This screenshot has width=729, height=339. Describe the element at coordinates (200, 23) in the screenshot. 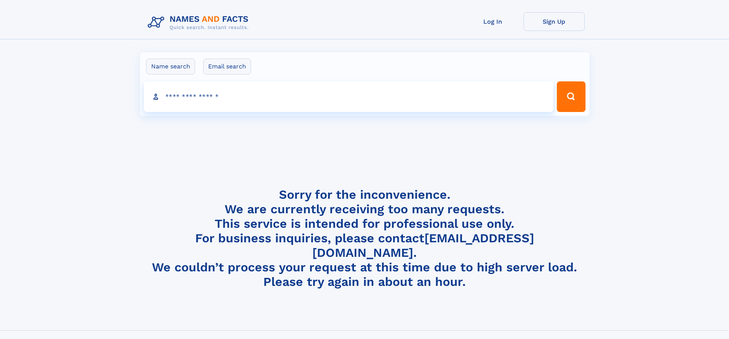

I see `img: Logo Names and Facts` at that location.